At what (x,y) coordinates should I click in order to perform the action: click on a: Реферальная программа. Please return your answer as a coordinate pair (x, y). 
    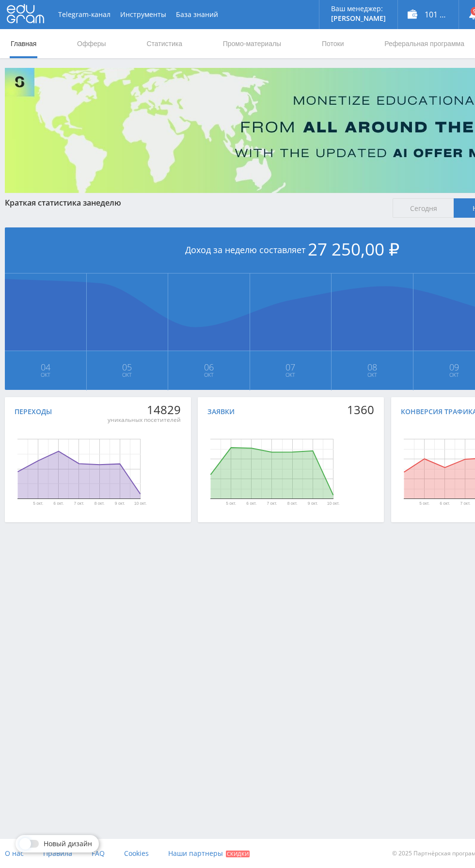
    Looking at the image, I should click on (424, 44).